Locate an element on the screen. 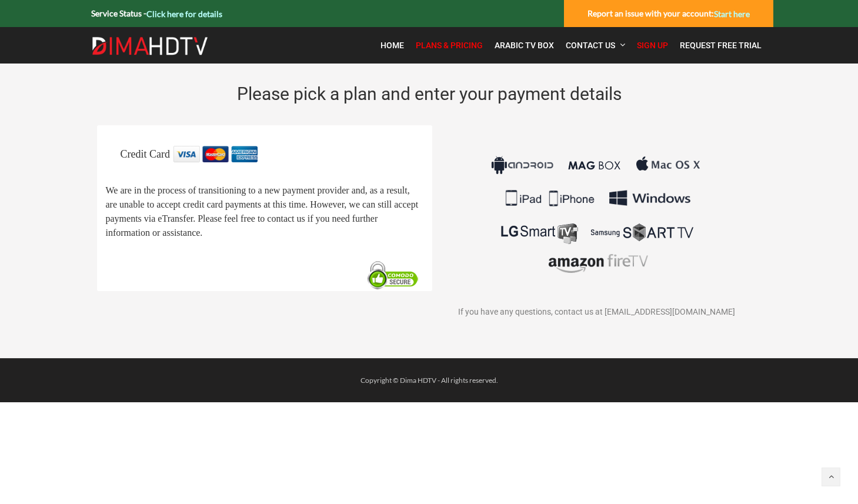  a: Start here is located at coordinates (732, 14).